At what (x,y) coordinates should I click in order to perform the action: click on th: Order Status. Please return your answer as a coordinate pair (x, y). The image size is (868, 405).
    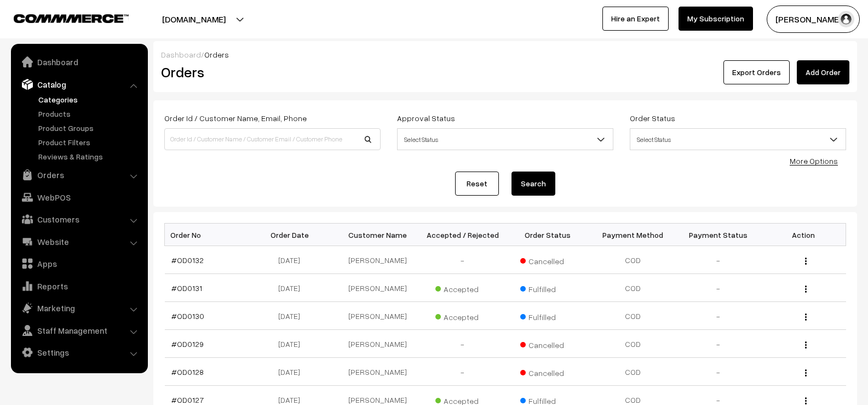
    Looking at the image, I should click on (548, 234).